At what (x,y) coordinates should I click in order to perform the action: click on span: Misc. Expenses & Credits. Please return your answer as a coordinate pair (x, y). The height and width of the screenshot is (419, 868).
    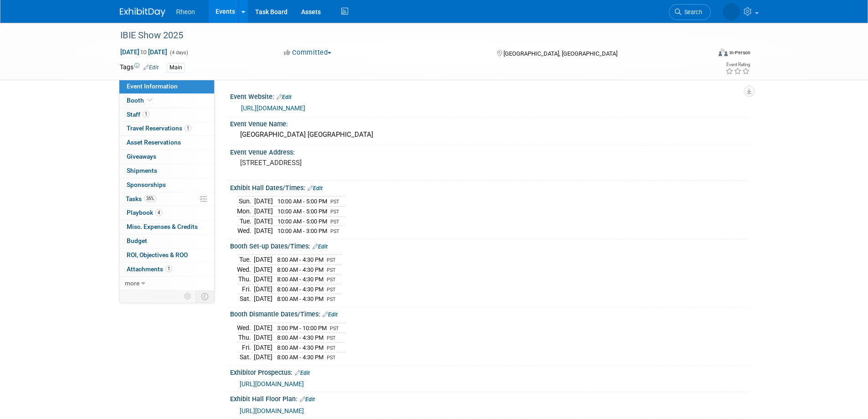
    Looking at the image, I should click on (162, 226).